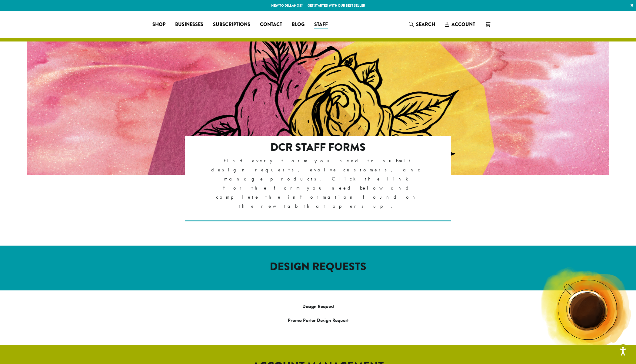 The image size is (636, 364). What do you see at coordinates (318, 320) in the screenshot?
I see `strong: Promo Poster Design Request` at bounding box center [318, 320].